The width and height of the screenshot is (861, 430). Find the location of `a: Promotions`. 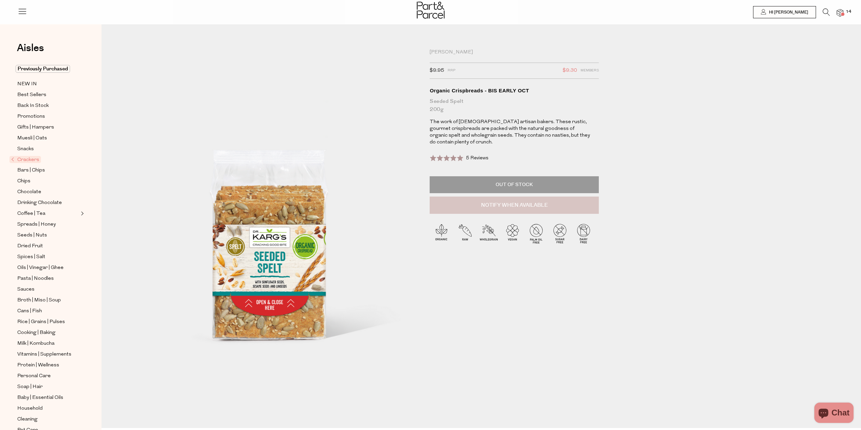

a: Promotions is located at coordinates (48, 116).